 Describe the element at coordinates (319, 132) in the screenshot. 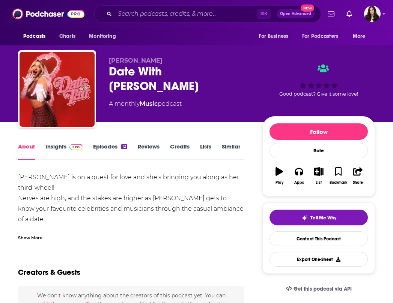

I see `button: Follow` at that location.